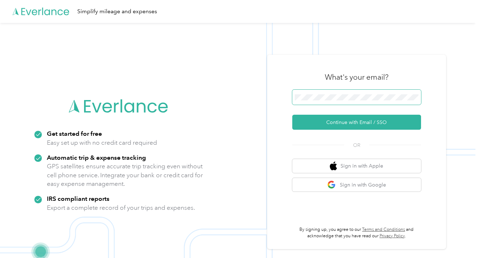 This screenshot has height=258, width=479. Describe the element at coordinates (356, 145) in the screenshot. I see `span: OR` at that location.